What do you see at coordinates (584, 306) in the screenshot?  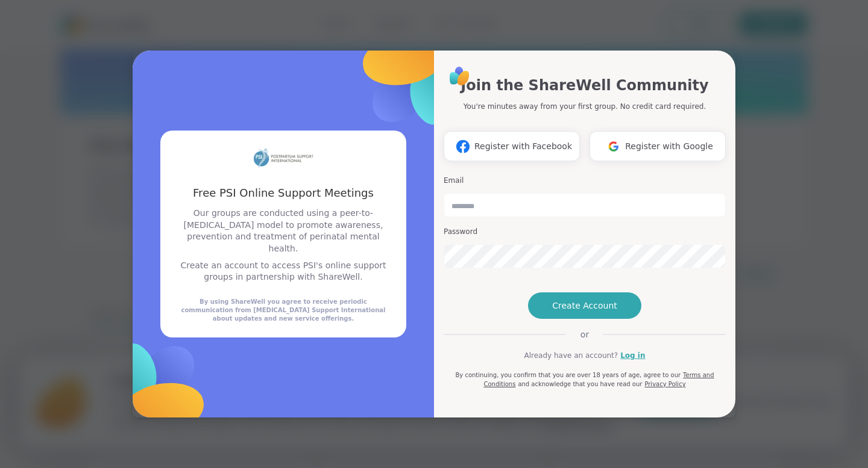 I see `button: Create Account` at bounding box center [584, 306].